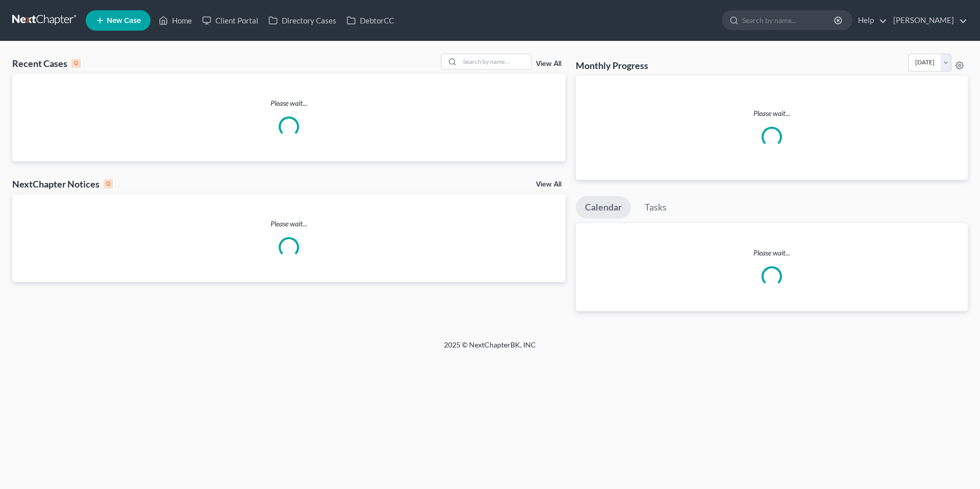 Image resolution: width=980 pixels, height=489 pixels. Describe the element at coordinates (370, 20) in the screenshot. I see `a: DebtorCC` at that location.